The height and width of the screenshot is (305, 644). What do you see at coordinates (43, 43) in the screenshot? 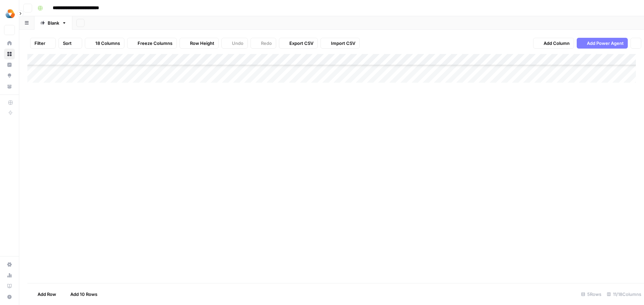
I see `button: Filter` at bounding box center [43, 43].